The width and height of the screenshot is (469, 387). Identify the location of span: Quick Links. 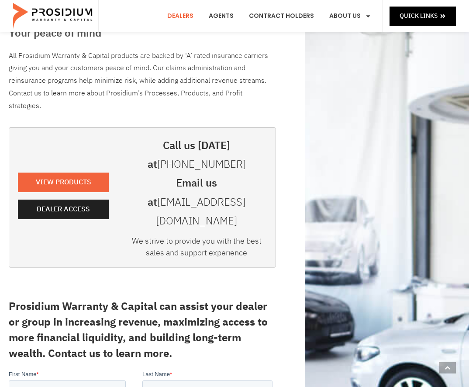
(418, 16).